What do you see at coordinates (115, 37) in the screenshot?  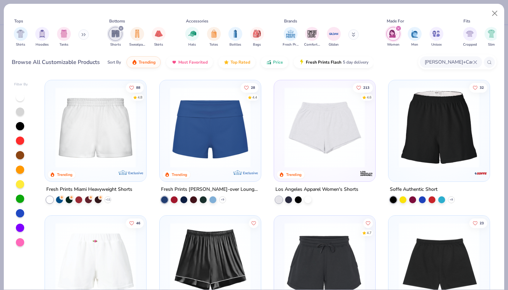 I see `div: filter for Shorts` at bounding box center [115, 37].